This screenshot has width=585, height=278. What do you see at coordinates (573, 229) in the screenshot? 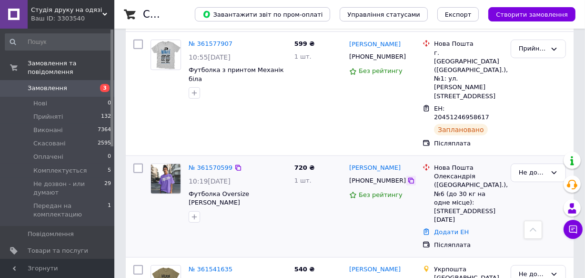
I see `button: Чат з покупцем` at bounding box center [573, 229].